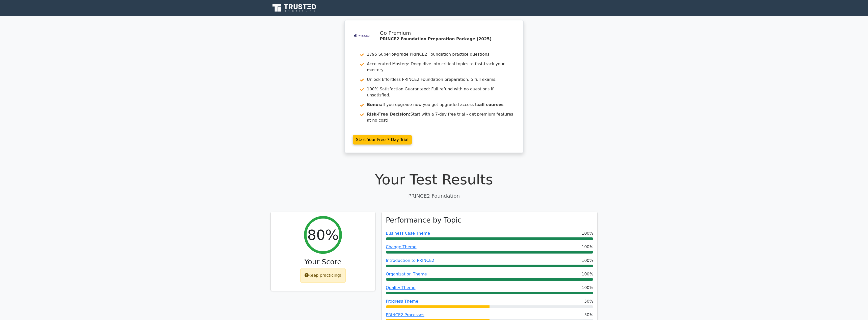 This screenshot has width=868, height=320. What do you see at coordinates (434, 196) in the screenshot?
I see `p: PRINCE2 Foundation` at bounding box center [434, 196].